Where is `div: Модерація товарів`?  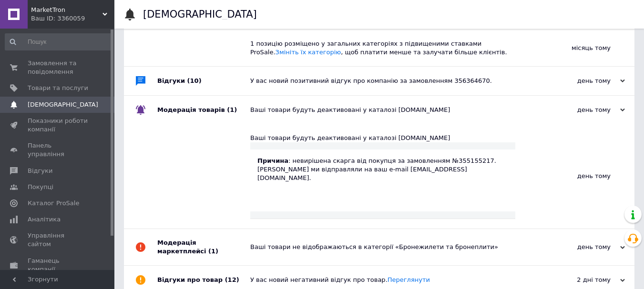
div: Модерація товарів is located at coordinates (203, 110).